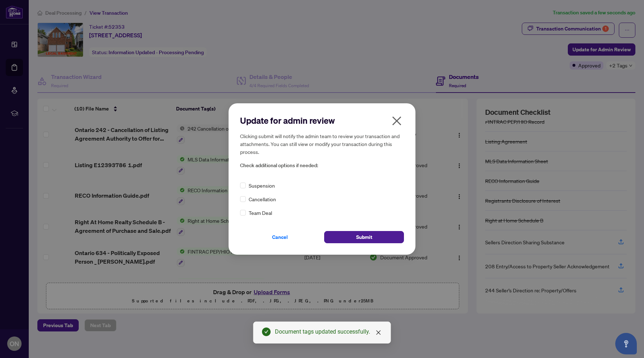  I want to click on button: Submit, so click(364, 237).